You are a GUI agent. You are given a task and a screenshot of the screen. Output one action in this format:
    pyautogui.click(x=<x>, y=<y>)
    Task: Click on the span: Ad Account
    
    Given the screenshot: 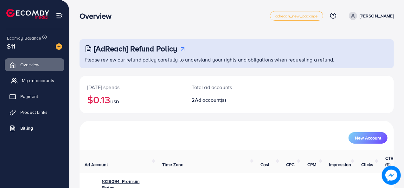 What is the action you would take?
    pyautogui.click(x=96, y=164)
    